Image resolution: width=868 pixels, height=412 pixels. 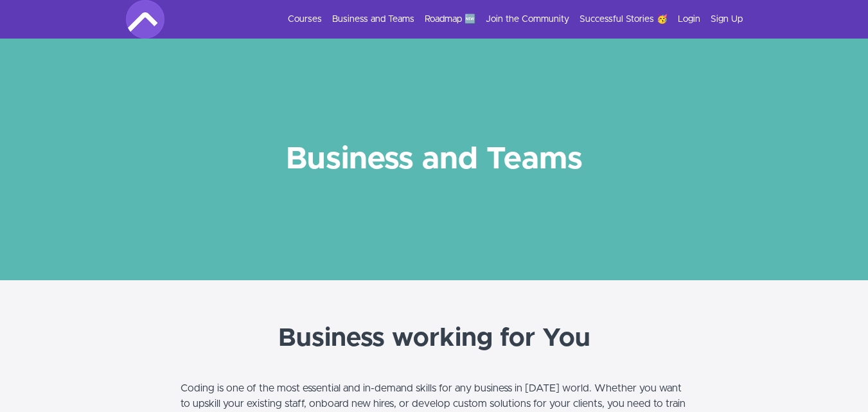 I want to click on a: Sign Up, so click(x=727, y=19).